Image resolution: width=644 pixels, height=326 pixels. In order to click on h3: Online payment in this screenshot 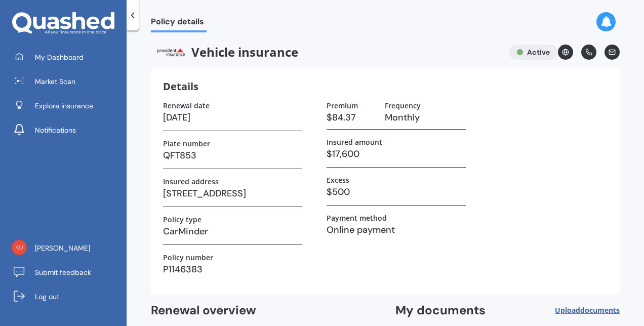, I will do `click(396, 230)`.